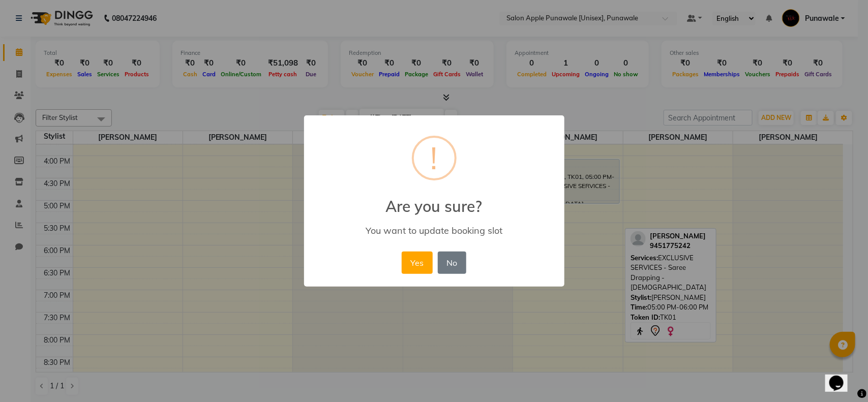  Describe the element at coordinates (417, 263) in the screenshot. I see `button: Yes` at that location.